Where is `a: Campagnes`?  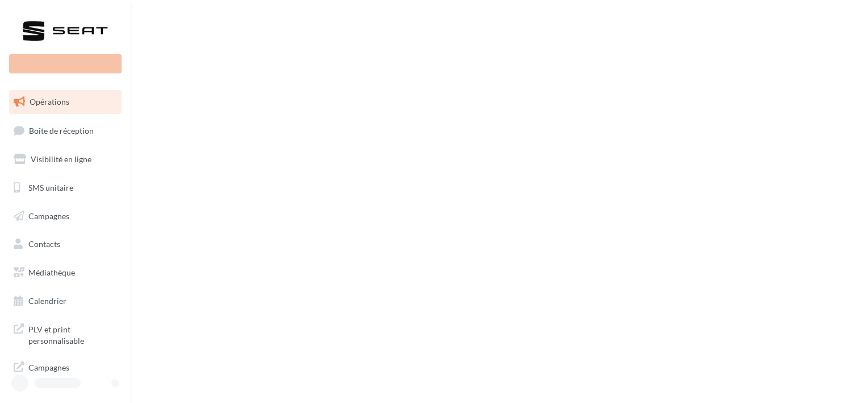 a: Campagnes is located at coordinates (65, 216).